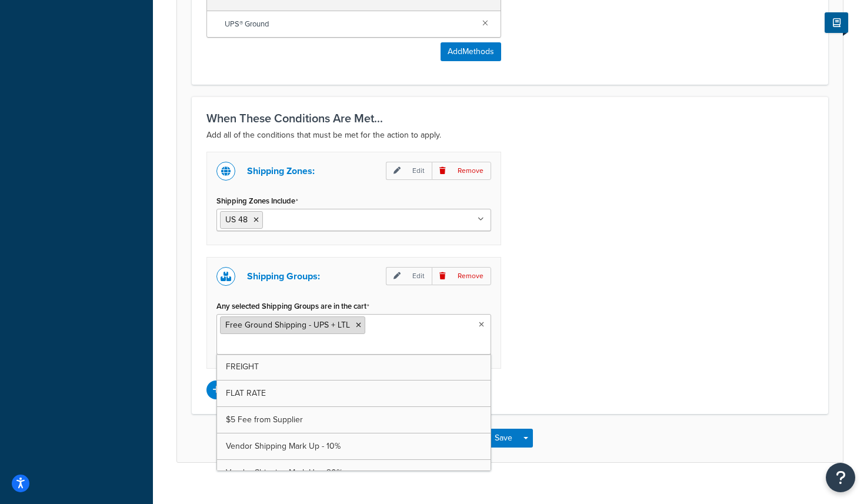 The height and width of the screenshot is (504, 867). Describe the element at coordinates (354, 393) in the screenshot. I see `a: FLAT RATE` at that location.